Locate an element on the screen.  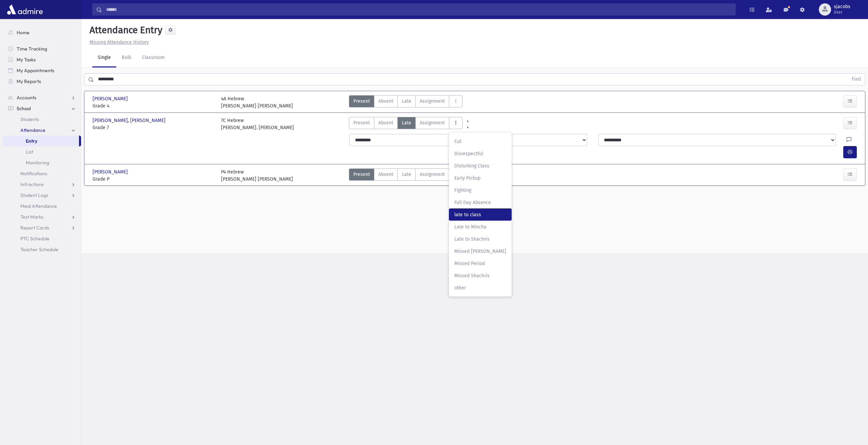
a: Time Tracking is located at coordinates (42, 49).